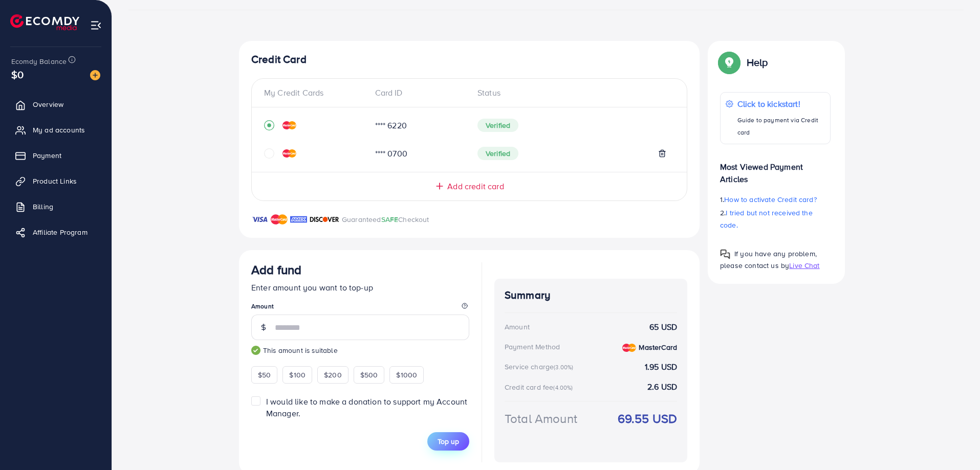 Image resolution: width=980 pixels, height=470 pixels. I want to click on legend: Amount, so click(360, 308).